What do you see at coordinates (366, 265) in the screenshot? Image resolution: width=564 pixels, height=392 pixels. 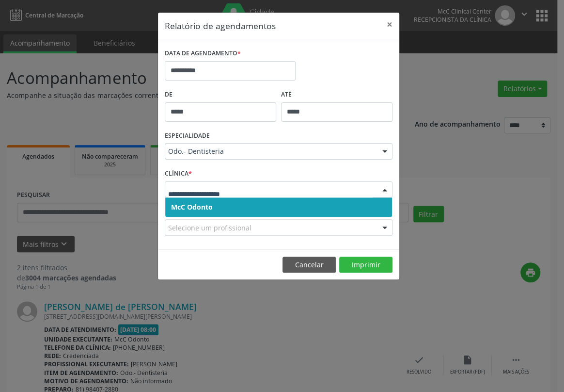 I see `button: Imprimir` at bounding box center [366, 265].